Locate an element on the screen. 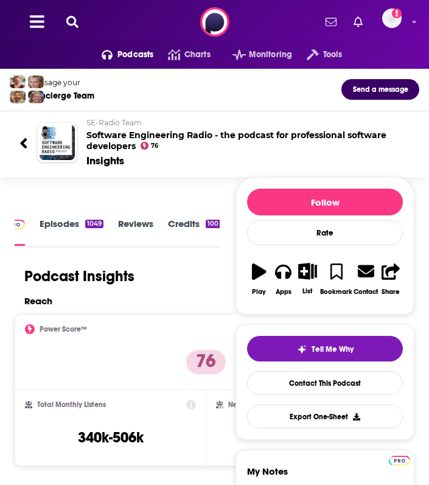 The height and width of the screenshot is (485, 429). div: Insights is located at coordinates (105, 161).